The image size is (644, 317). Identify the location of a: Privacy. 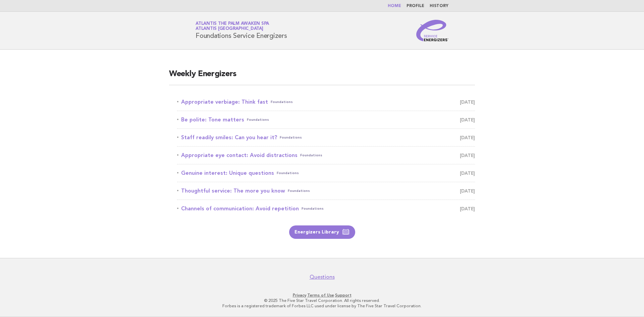
(300, 295).